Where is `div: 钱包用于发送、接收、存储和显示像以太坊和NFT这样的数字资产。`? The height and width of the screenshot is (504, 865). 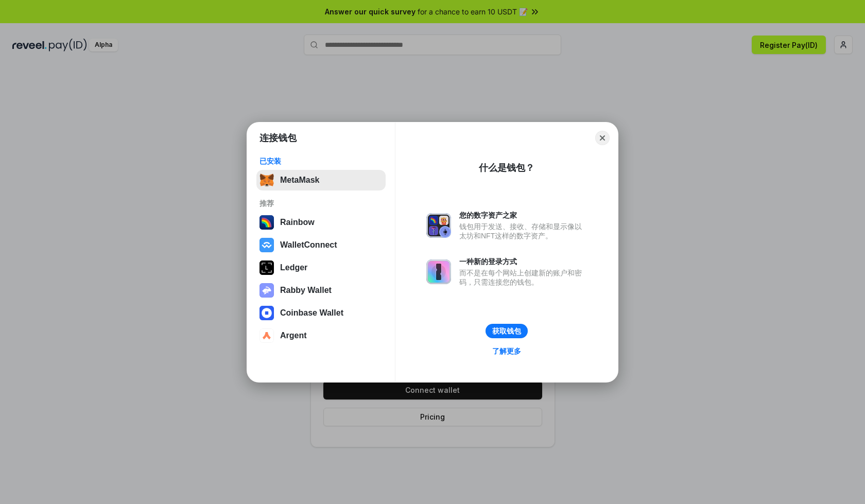 div: 钱包用于发送、接收、存储和显示像以太坊和NFT这样的数字资产。 is located at coordinates (523, 231).